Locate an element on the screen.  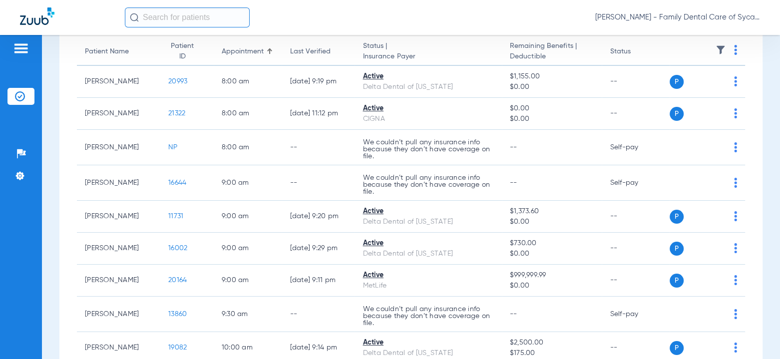
span: NP is located at coordinates (173, 147).